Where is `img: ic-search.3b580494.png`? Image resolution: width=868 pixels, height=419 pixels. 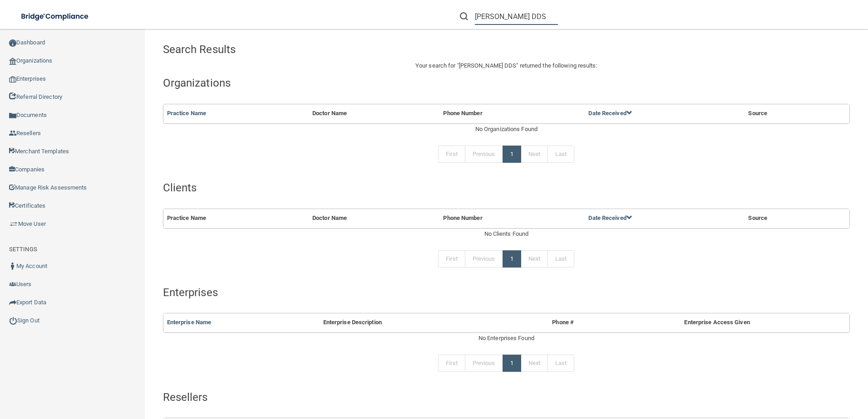 img: ic-search.3b580494.png is located at coordinates (464, 17).